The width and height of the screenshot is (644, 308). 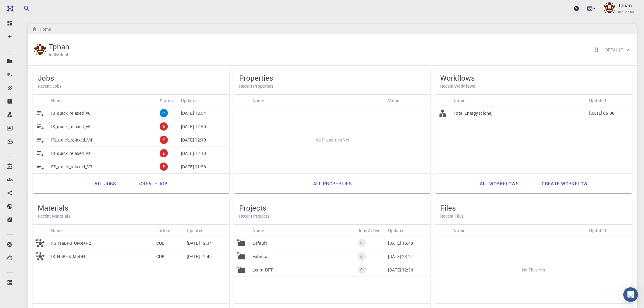 What do you see at coordinates (564, 183) in the screenshot?
I see `a: Create workflow` at bounding box center [564, 183].